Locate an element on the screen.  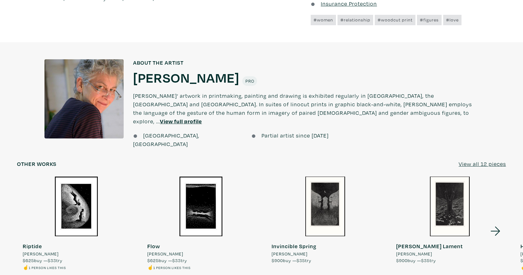
h6: About the artist is located at coordinates (305, 63).